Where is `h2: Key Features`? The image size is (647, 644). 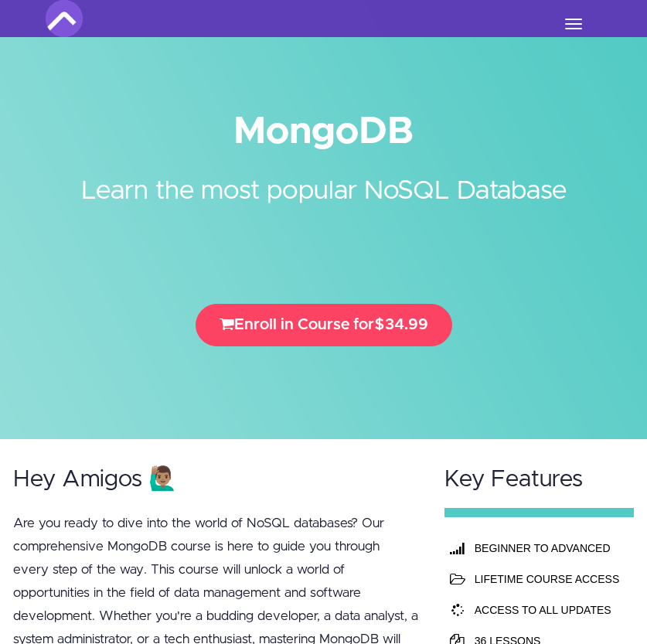 h2: Key Features is located at coordinates (540, 479).